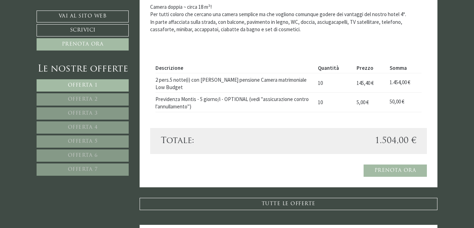  What do you see at coordinates (395, 141) in the screenshot?
I see `span: 1.504,00 €` at bounding box center [395, 141].